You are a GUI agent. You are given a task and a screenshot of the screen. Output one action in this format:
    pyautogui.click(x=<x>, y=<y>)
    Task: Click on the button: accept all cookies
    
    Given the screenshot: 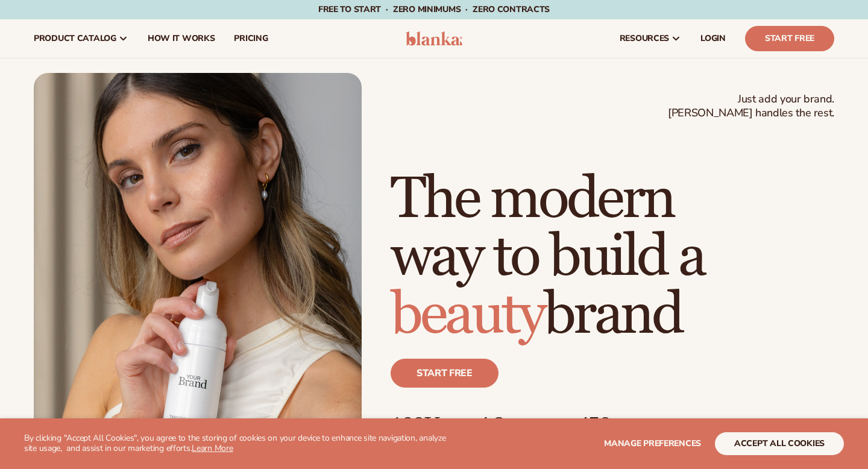 What is the action you would take?
    pyautogui.click(x=779, y=444)
    